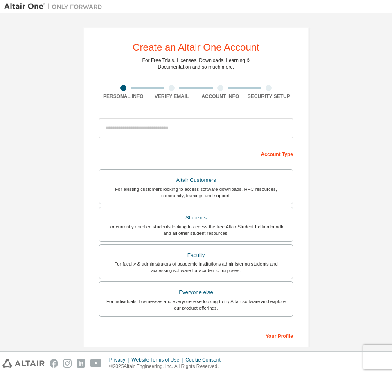  Describe the element at coordinates (196, 336) in the screenshot. I see `div: Your Profile` at that location.